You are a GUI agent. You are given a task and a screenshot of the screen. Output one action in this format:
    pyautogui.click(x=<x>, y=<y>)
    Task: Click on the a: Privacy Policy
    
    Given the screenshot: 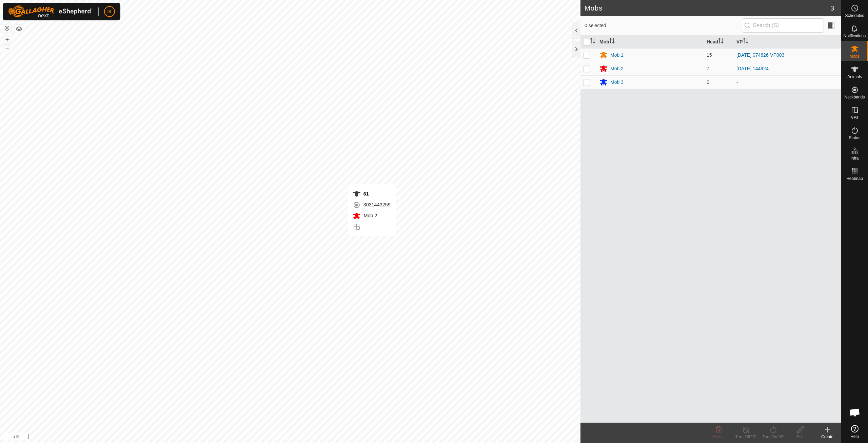 What is the action you would take?
    pyautogui.click(x=276, y=437)
    